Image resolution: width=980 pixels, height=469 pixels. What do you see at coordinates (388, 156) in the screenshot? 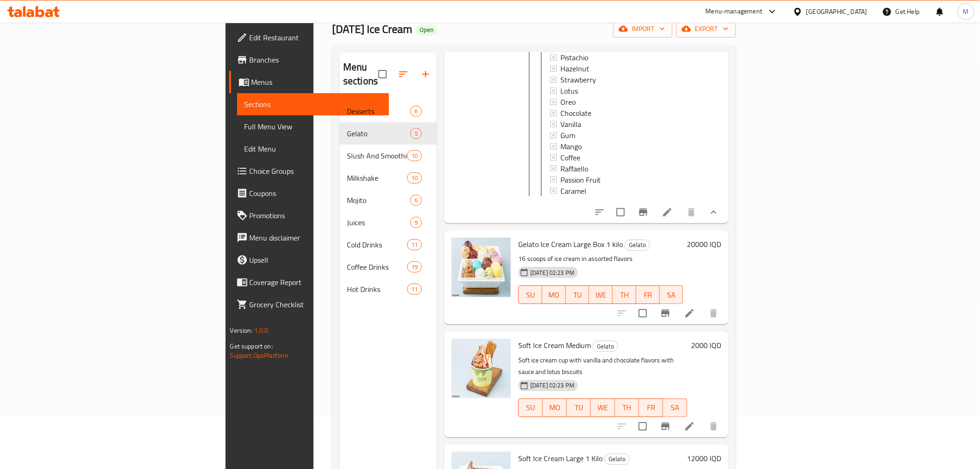
I see `div: Slush And Smoothie10` at bounding box center [388, 156].